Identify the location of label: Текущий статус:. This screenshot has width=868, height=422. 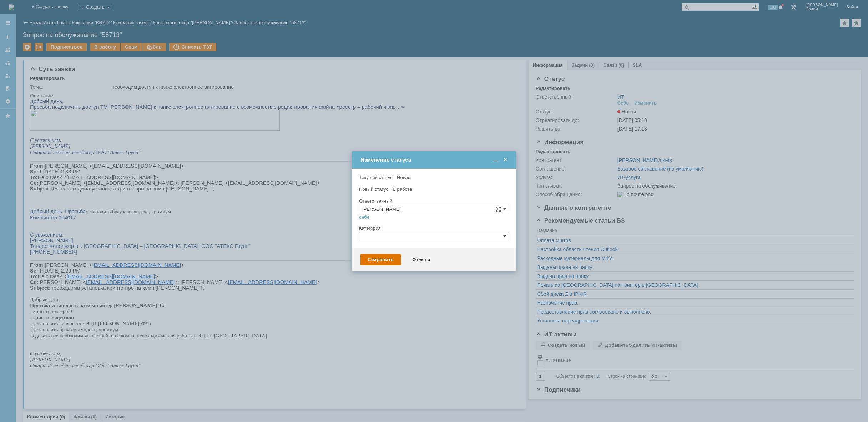
(376, 177).